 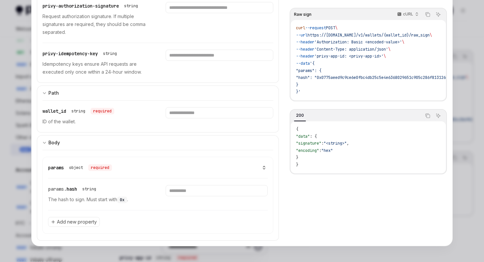 What do you see at coordinates (96, 24) in the screenshot?
I see `p: Request authorization signature. If multiple signatures are required, they should be comma separa...` at bounding box center [96, 24].